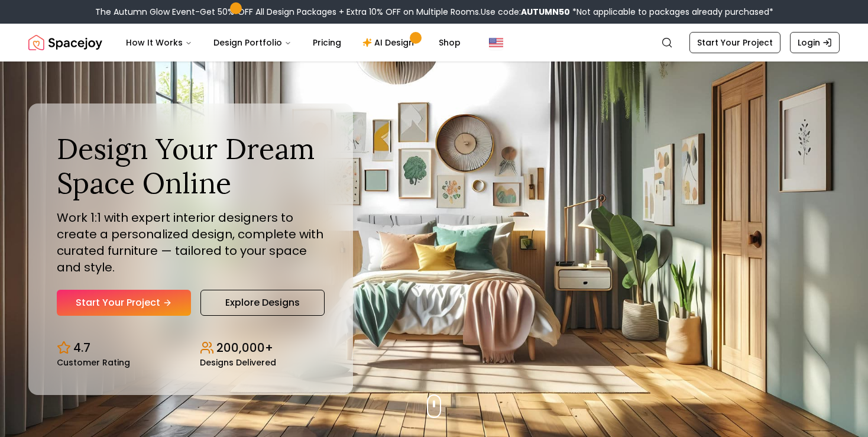 This screenshot has width=868, height=437. Describe the element at coordinates (238, 362) in the screenshot. I see `small: Designs Delivered` at that location.